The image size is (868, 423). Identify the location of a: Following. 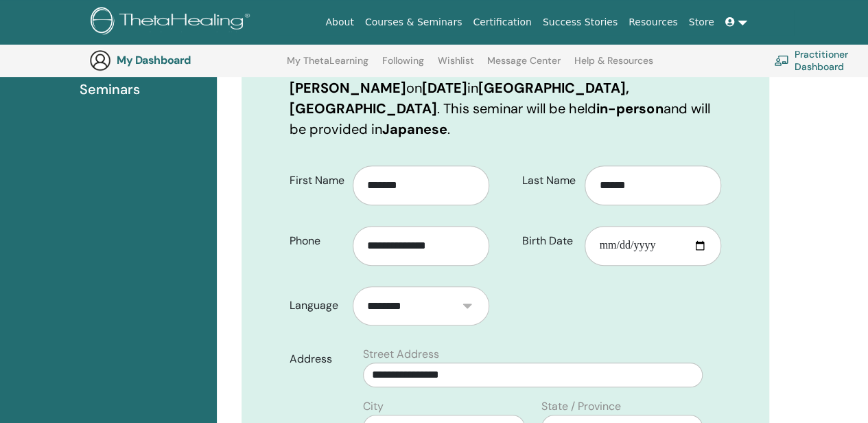
(403, 66).